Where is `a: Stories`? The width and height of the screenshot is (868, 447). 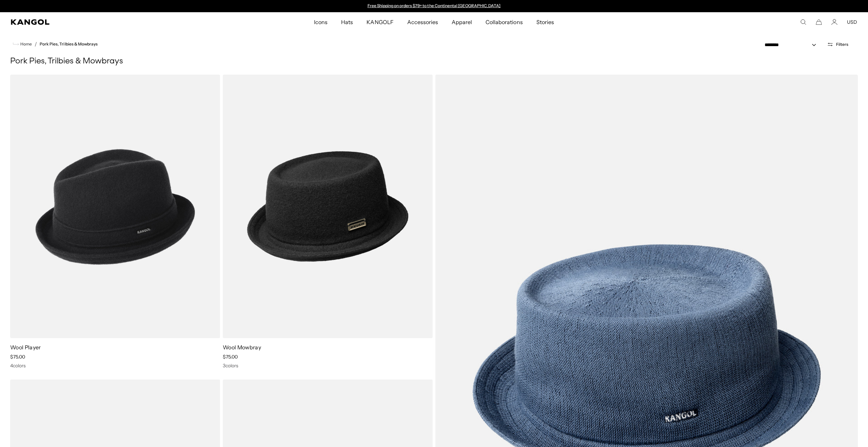
a: Stories is located at coordinates (545, 22).